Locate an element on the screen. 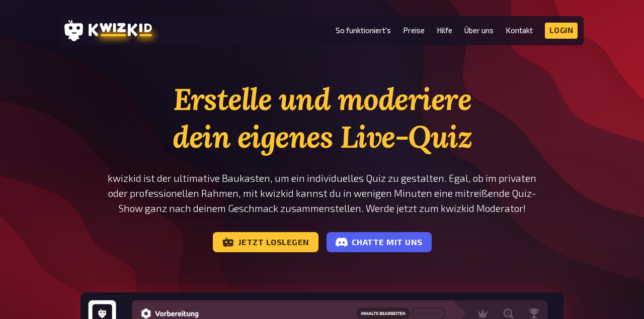 The width and height of the screenshot is (644, 319). h1: Erstelle und moderiere dein eigenes Live-Quiz is located at coordinates (322, 118).